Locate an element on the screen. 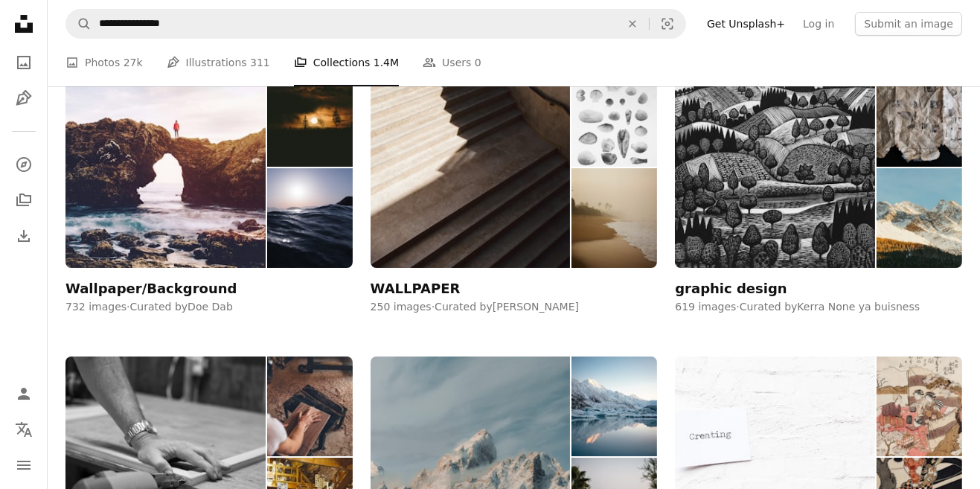 The height and width of the screenshot is (489, 980). img: photo-1497107261019-ad37b3b579ee is located at coordinates (310, 117).